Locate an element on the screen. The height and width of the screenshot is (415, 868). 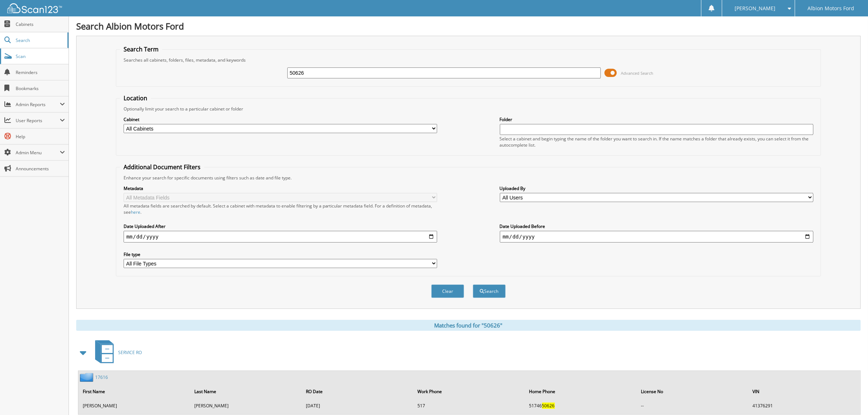
legend: Search Term is located at coordinates (141, 49).